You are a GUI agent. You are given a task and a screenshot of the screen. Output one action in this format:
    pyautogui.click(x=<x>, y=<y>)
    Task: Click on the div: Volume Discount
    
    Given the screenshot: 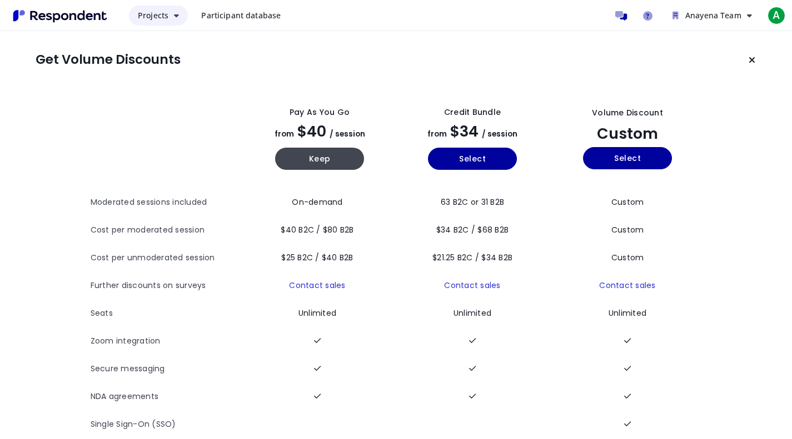 What is the action you would take?
    pyautogui.click(x=627, y=113)
    